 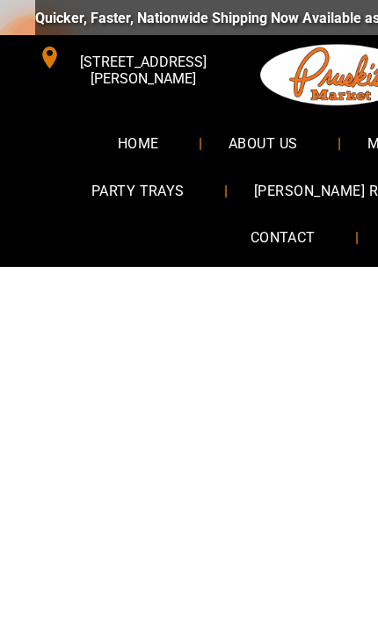 What do you see at coordinates (138, 190) in the screenshot?
I see `a: PARTY TRAYS` at bounding box center [138, 190].